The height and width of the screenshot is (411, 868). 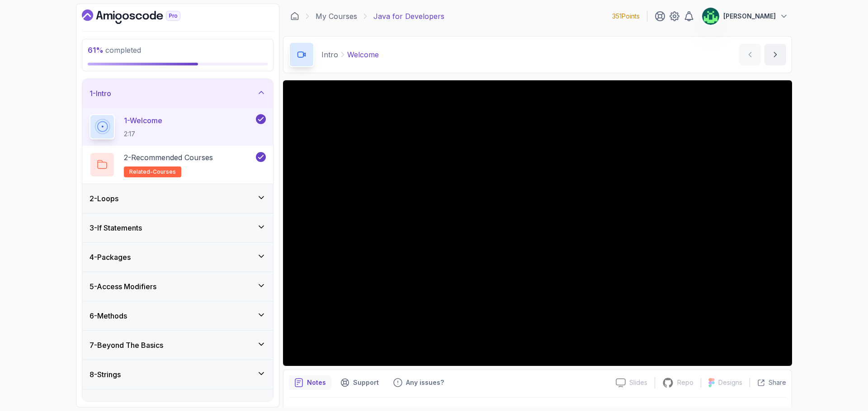 What do you see at coordinates (103, 404) in the screenshot?
I see `h3: 9 - Dates` at bounding box center [103, 404].